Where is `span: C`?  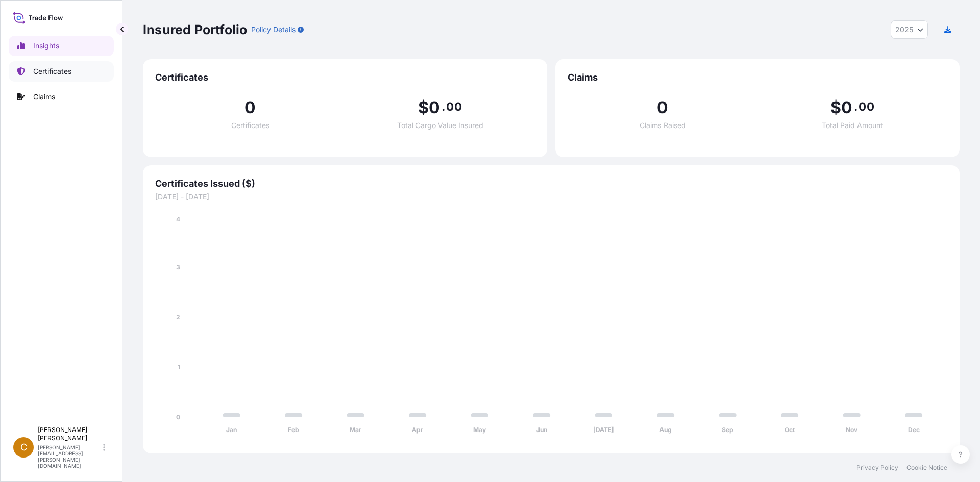 span: C is located at coordinates (23, 447).